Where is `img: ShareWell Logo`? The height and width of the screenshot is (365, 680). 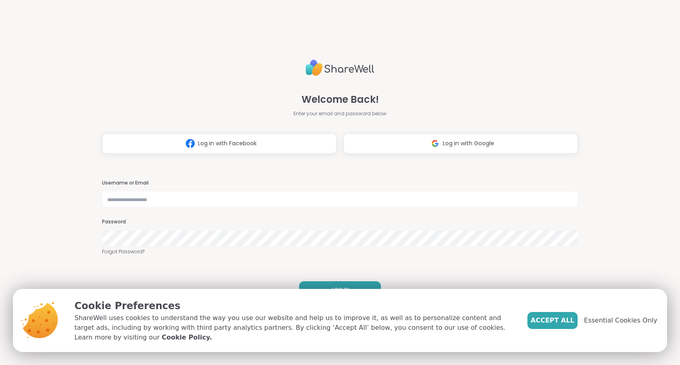
img: ShareWell Logo is located at coordinates (340, 68).